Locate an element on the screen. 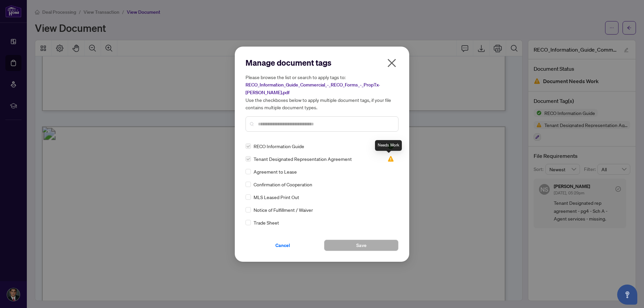  img: status is located at coordinates (391, 159).